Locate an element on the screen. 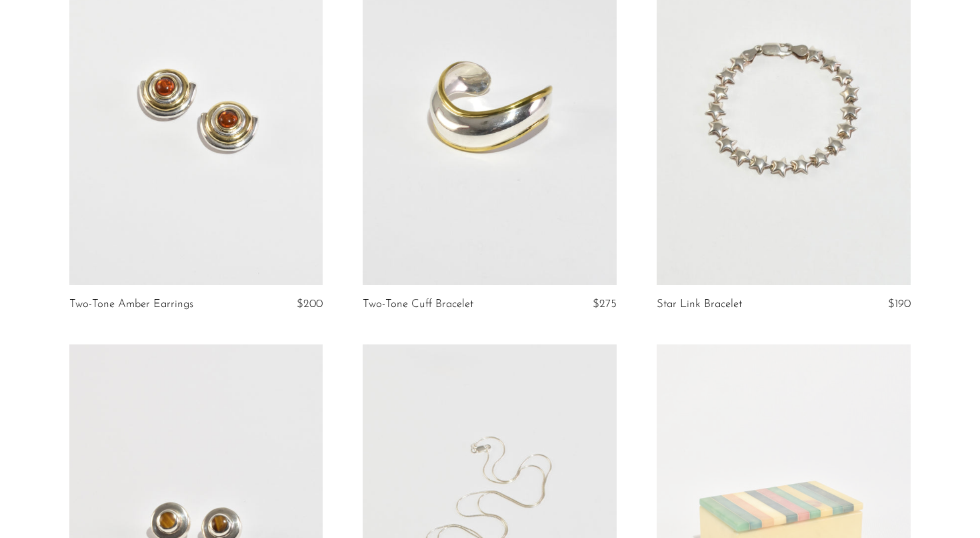 The height and width of the screenshot is (538, 980). a: Star Link Bracelet is located at coordinates (699, 305).